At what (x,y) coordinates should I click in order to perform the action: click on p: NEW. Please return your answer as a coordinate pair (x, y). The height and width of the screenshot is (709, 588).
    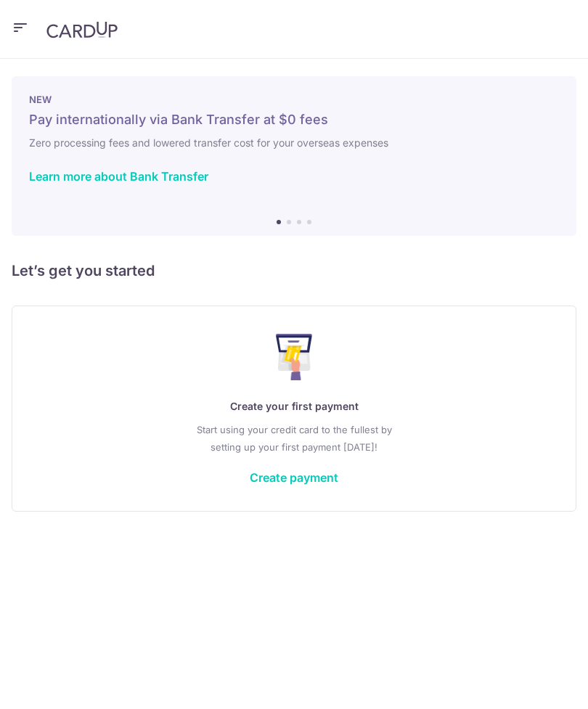
    Looking at the image, I should click on (294, 99).